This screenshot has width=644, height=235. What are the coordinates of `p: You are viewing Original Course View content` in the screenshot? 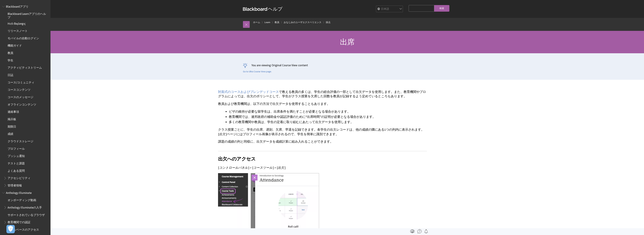 It's located at (347, 65).